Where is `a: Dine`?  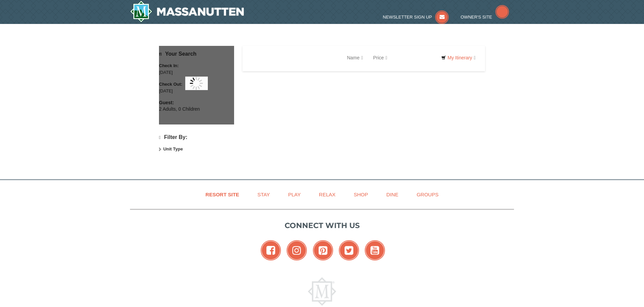 a: Dine is located at coordinates (392, 194).